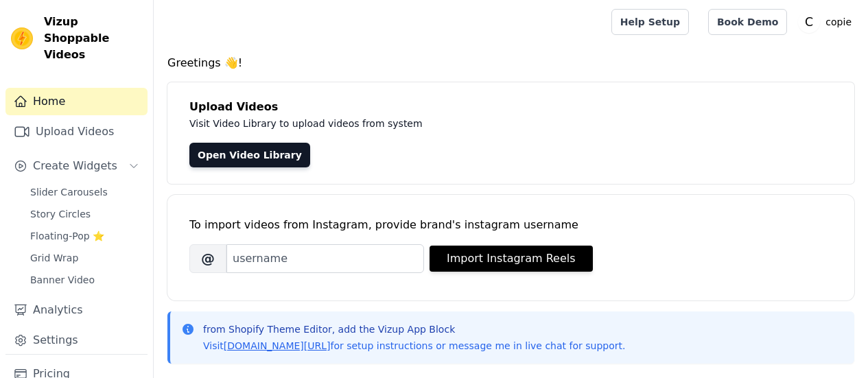 The width and height of the screenshot is (868, 378). I want to click on img: Vizup, so click(22, 39).